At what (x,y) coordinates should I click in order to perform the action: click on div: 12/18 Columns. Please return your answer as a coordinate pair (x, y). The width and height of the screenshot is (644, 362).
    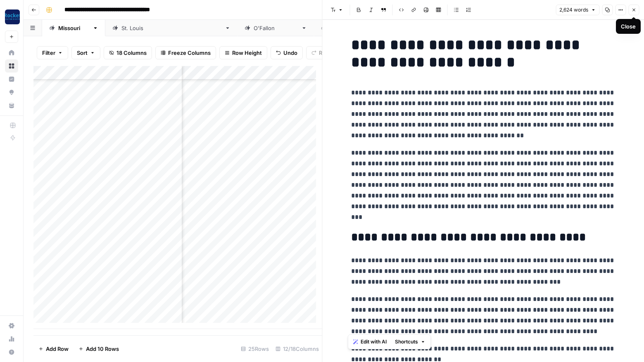
    Looking at the image, I should click on (297, 349).